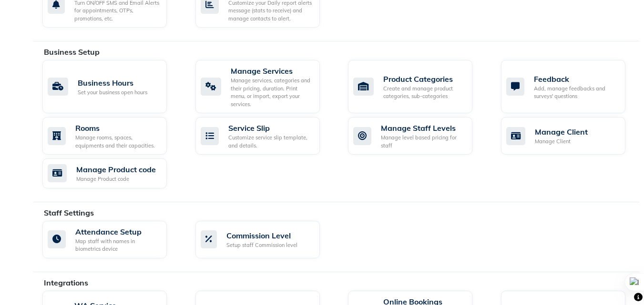  Describe the element at coordinates (424, 92) in the screenshot. I see `div: Create and manage product categories, sub-categories` at that location.